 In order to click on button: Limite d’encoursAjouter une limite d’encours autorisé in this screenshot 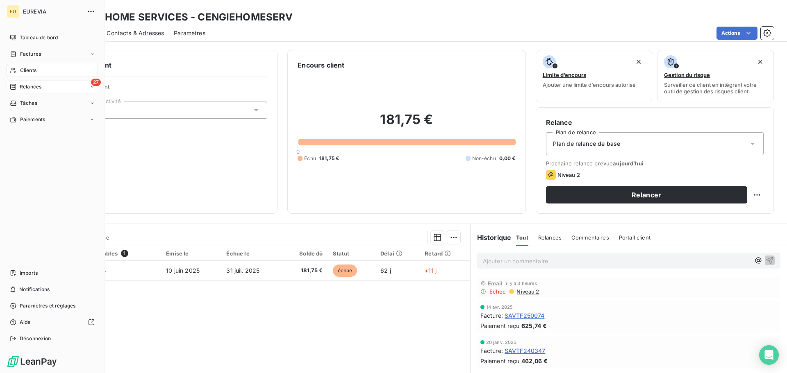, I will do `click(594, 76)`.